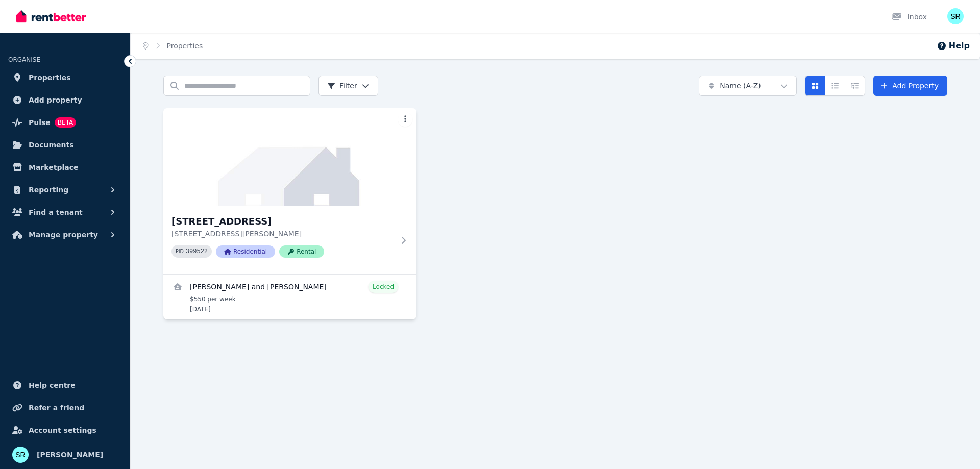 Image resolution: width=980 pixels, height=469 pixels. Describe the element at coordinates (290, 297) in the screenshot. I see `a: View details for Jordan McPherson and Tahlia Miller` at that location.